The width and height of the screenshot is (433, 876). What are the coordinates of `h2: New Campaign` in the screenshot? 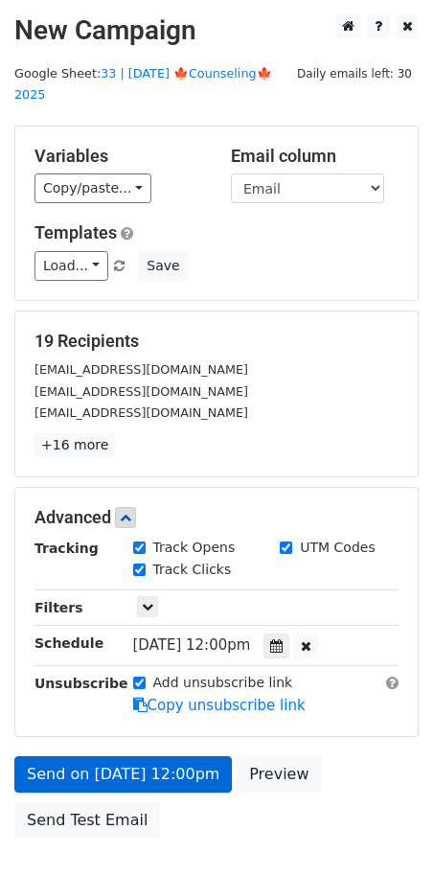 It's located at (217, 31).